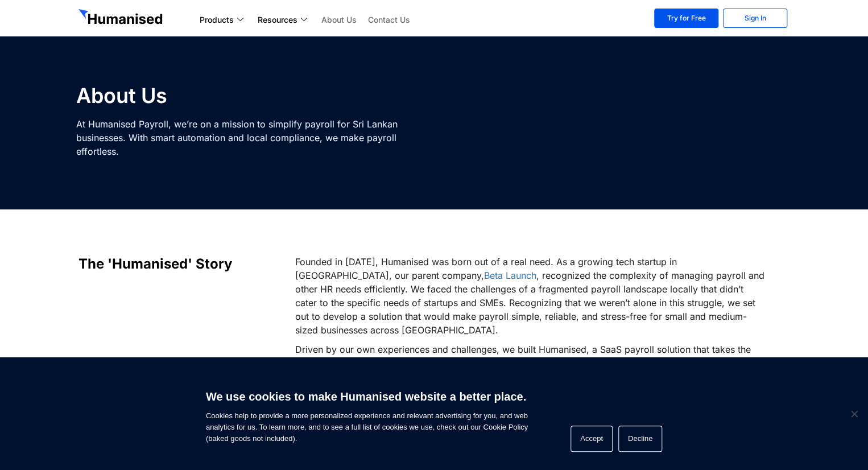 This screenshot has height=470, width=868. Describe the element at coordinates (389, 20) in the screenshot. I see `a: Contact Us` at that location.